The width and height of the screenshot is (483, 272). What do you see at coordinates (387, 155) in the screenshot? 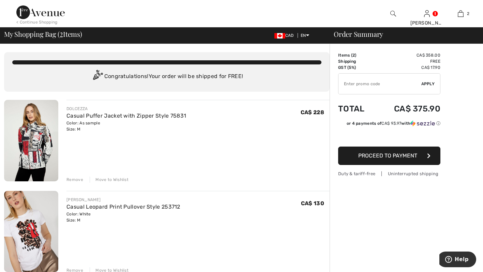
I see `span: Proceed to Payment` at bounding box center [387, 155].